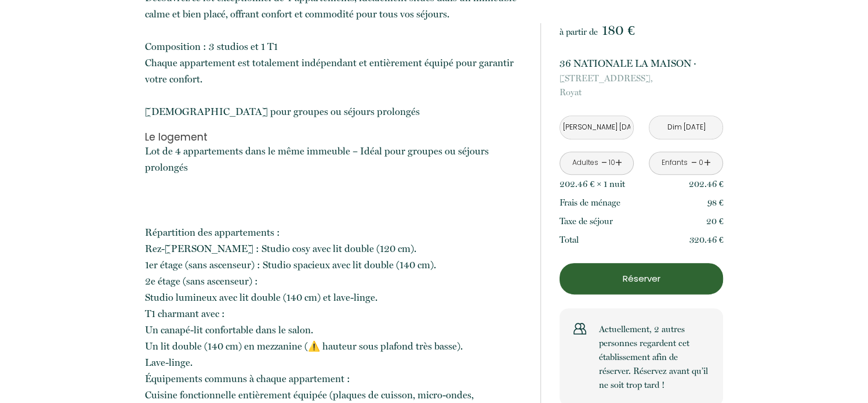 The width and height of the screenshot is (868, 403). Describe the element at coordinates (641, 63) in the screenshot. I see `p: 36 NATIONALE LA MAISON ·` at that location.